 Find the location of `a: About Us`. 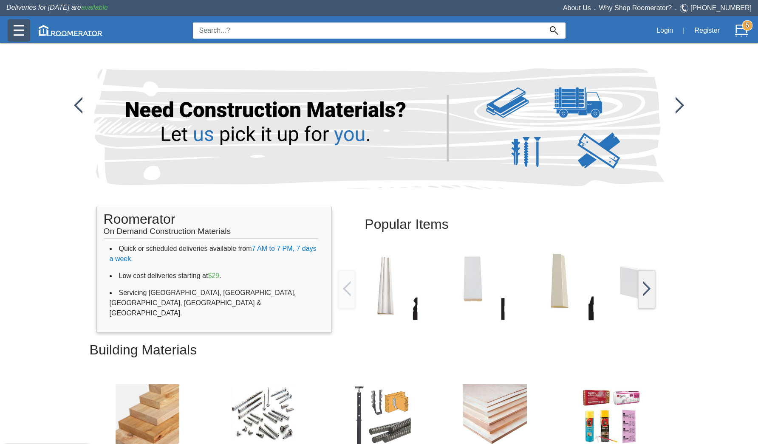

a: About Us is located at coordinates (577, 8).